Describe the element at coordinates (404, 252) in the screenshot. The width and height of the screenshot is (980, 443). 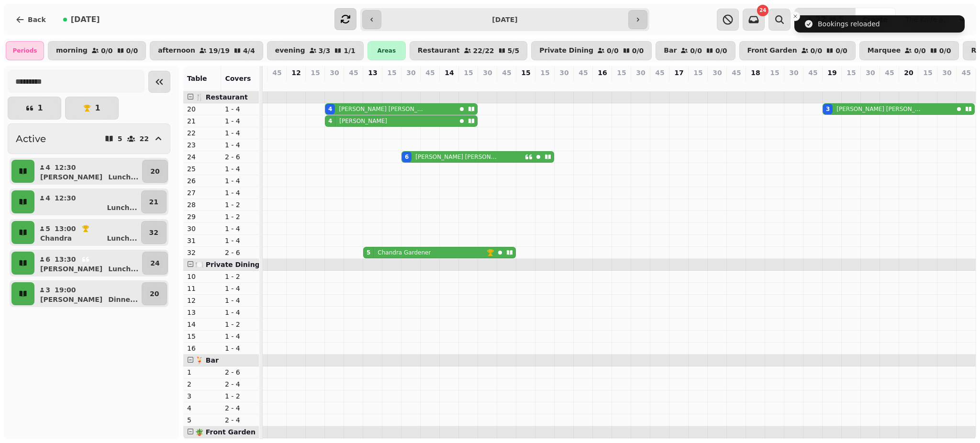
I see `p: Chandra Gardener` at that location.